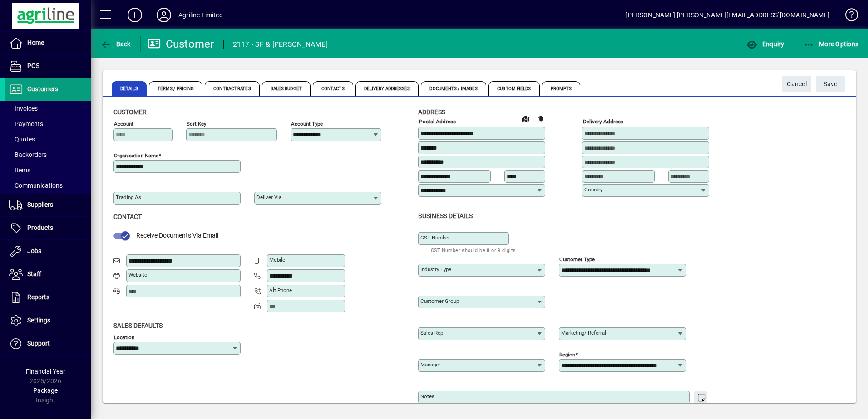 The width and height of the screenshot is (868, 419). What do you see at coordinates (135, 15) in the screenshot?
I see `button: Add` at bounding box center [135, 15].